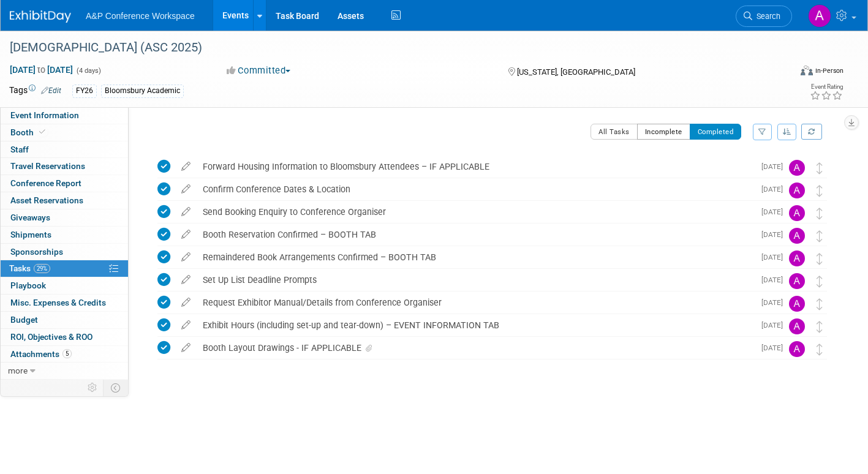  Describe the element at coordinates (41, 17) in the screenshot. I see `img: ExhibitDay` at that location.